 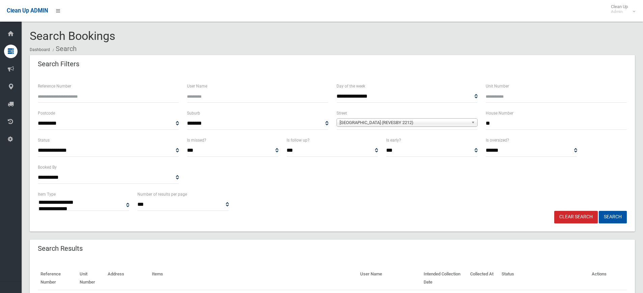 I want to click on label: Booked By, so click(x=47, y=167).